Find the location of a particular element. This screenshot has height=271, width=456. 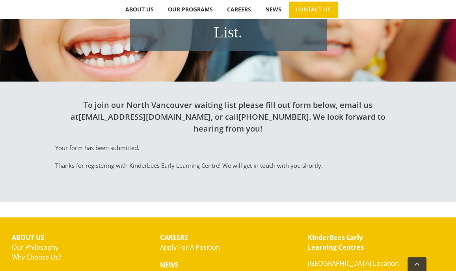

h2: To join our North Vancouver waiting list please fill out form below, email us at , or call . We l... is located at coordinates (228, 117).